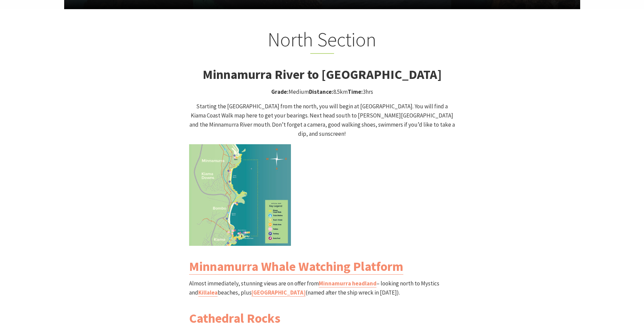 This screenshot has height=323, width=644. What do you see at coordinates (322, 92) in the screenshot?
I see `p: Medium 8.5km 3hrs` at bounding box center [322, 92].